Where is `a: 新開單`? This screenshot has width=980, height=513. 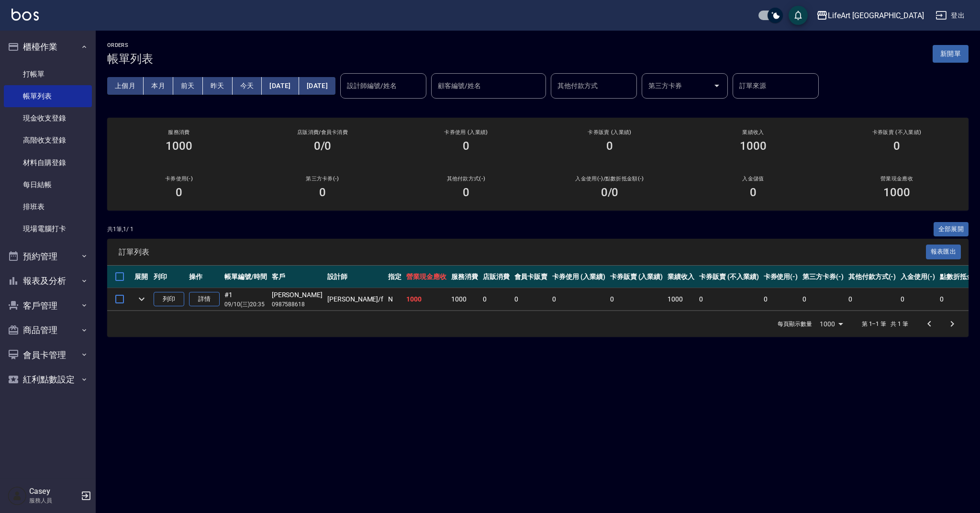
a: 新開單 is located at coordinates (950, 53).